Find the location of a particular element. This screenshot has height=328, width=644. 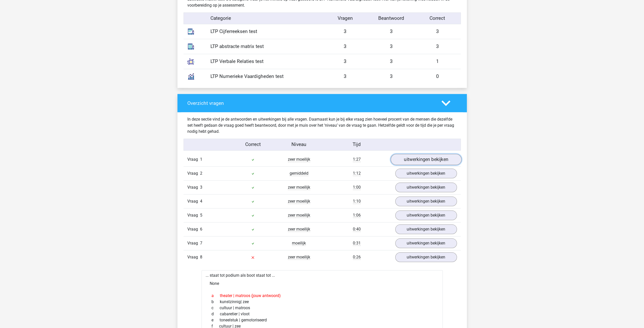

div: Vragen is located at coordinates (345, 18).